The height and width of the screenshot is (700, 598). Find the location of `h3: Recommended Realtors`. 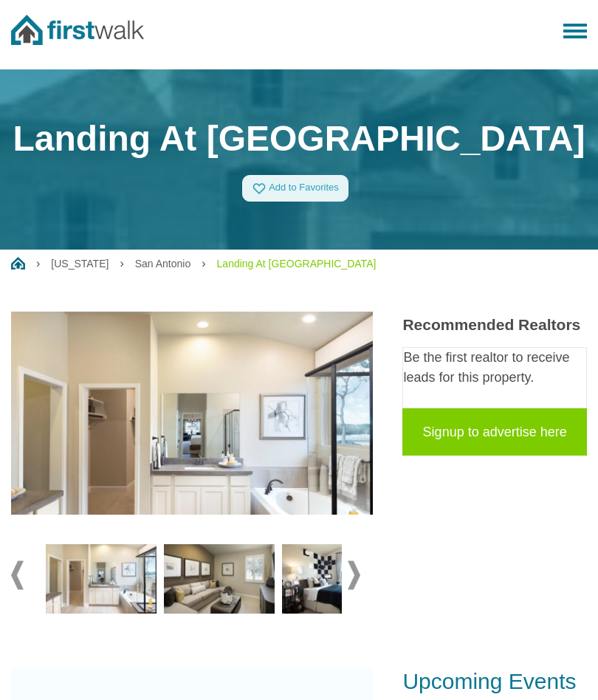

h3: Recommended Realtors is located at coordinates (495, 325).